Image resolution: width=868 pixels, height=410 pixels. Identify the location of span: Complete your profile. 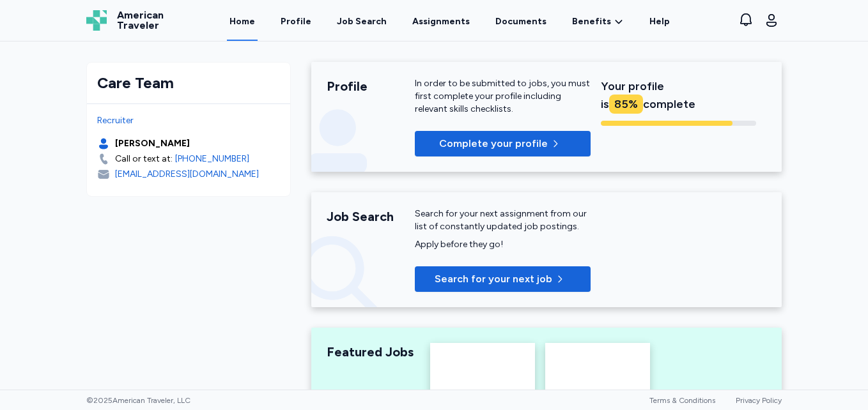
(493, 144).